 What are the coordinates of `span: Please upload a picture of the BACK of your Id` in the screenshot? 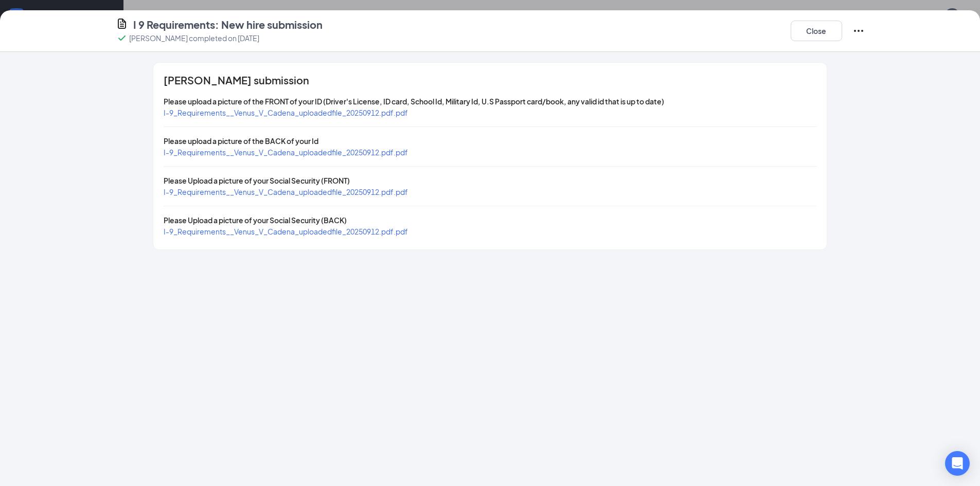 It's located at (241, 141).